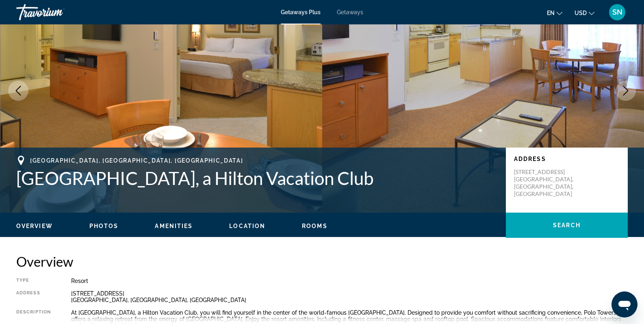  What do you see at coordinates (581, 13) in the screenshot?
I see `span: USD` at bounding box center [581, 13].